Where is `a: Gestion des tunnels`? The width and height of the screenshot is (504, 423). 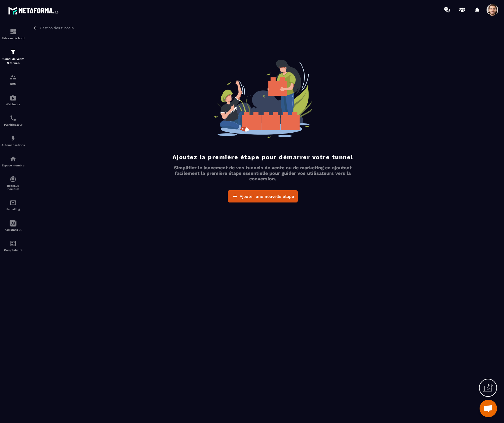 a: Gestion des tunnels is located at coordinates (53, 28).